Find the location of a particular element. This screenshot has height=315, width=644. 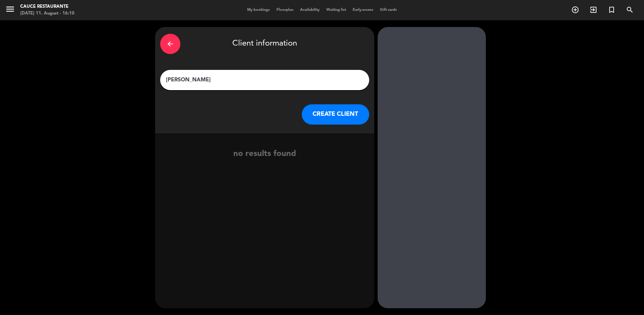

span: Floorplan is located at coordinates (285, 10).